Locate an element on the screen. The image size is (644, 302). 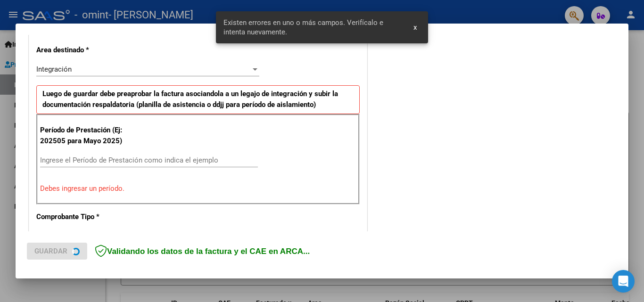
p: Período de Prestación (Ej: 202505 para Mayo 2025) is located at coordinates (87, 135).